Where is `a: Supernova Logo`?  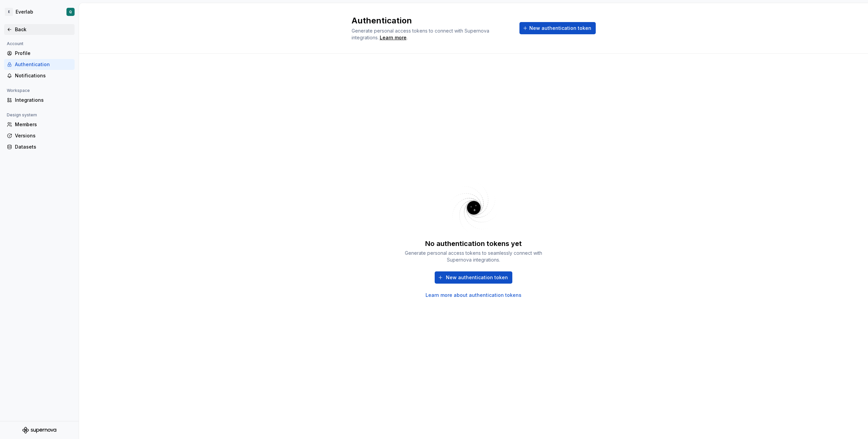 a: Supernova Logo is located at coordinates (40, 430).